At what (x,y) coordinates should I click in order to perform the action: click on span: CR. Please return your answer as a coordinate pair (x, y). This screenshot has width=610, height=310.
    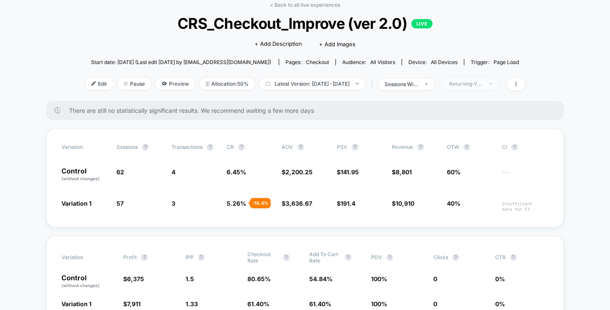
    Looking at the image, I should click on (230, 147).